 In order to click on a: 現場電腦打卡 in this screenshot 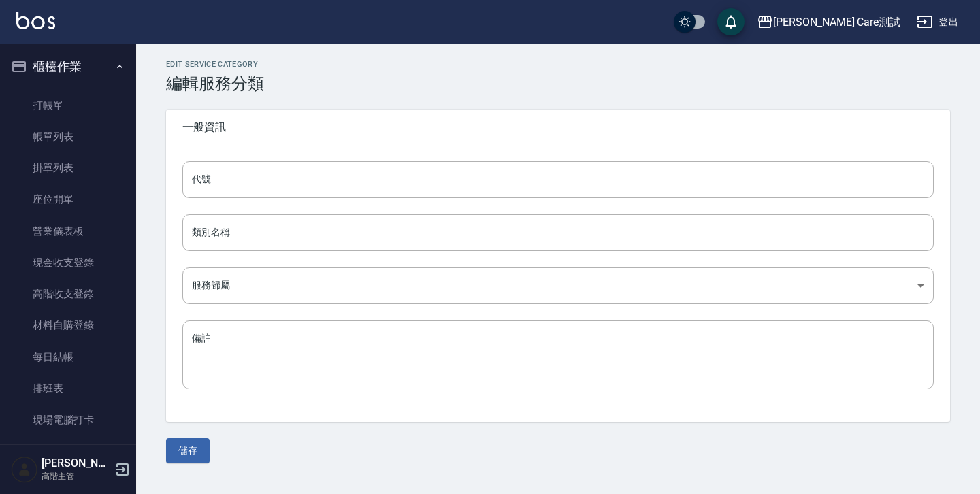, I will do `click(68, 420)`.